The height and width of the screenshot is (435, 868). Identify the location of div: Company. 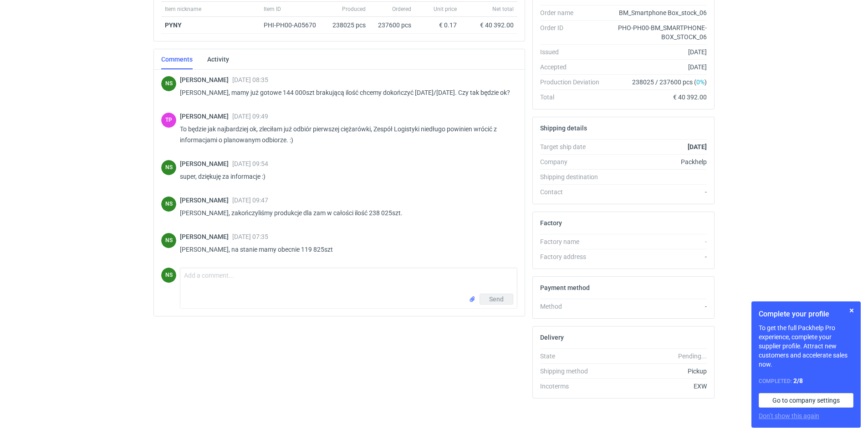
(573, 162).